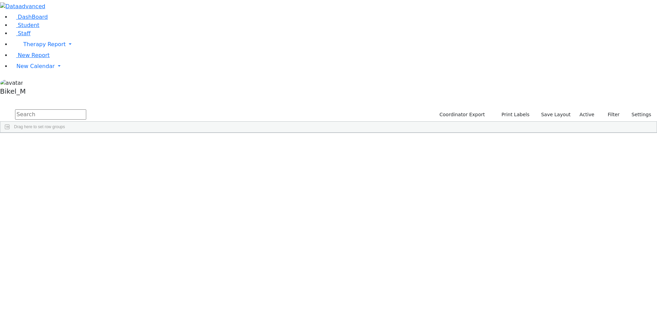 Image resolution: width=657 pixels, height=323 pixels. What do you see at coordinates (39, 127) in the screenshot?
I see `span: Drag here to set row groups` at bounding box center [39, 127].